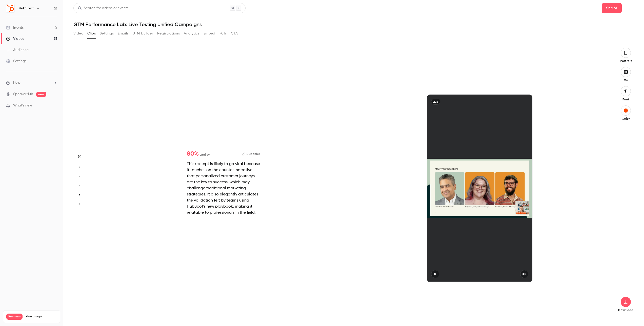  I want to click on h6: HubSpot, so click(27, 9).